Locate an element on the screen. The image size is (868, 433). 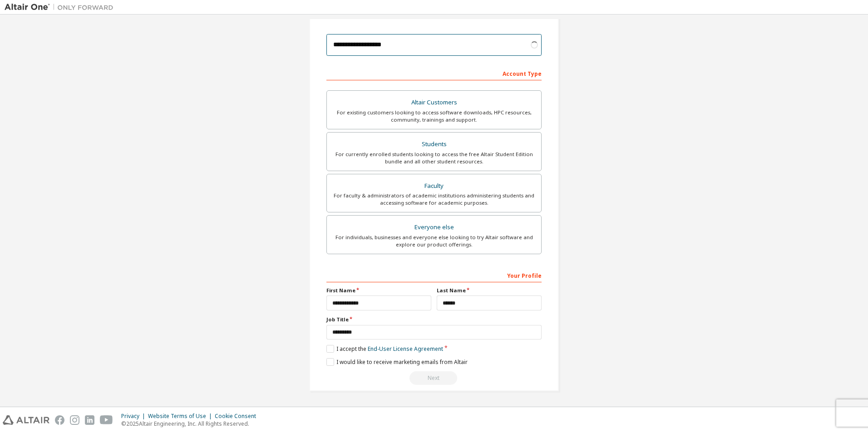
div: For existing customers looking to access software downloads, HPC resources, community, trainings ... is located at coordinates (434, 116).